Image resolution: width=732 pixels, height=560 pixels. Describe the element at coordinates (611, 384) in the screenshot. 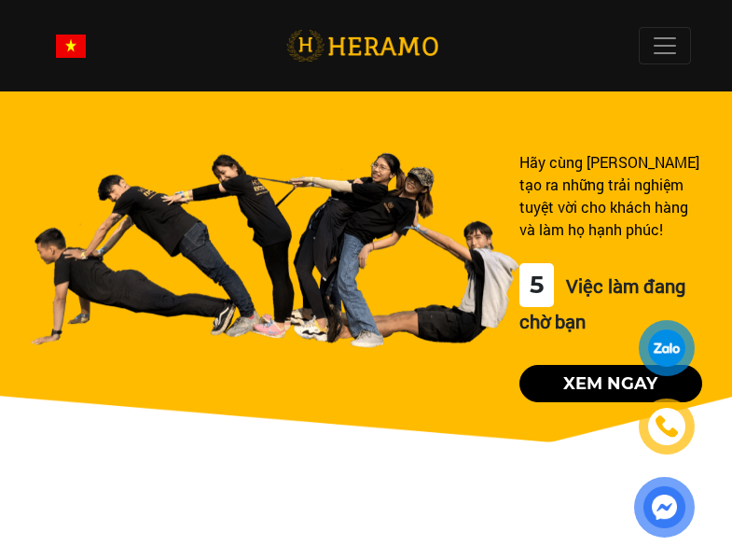

I see `button: Xem ngay` at that location.